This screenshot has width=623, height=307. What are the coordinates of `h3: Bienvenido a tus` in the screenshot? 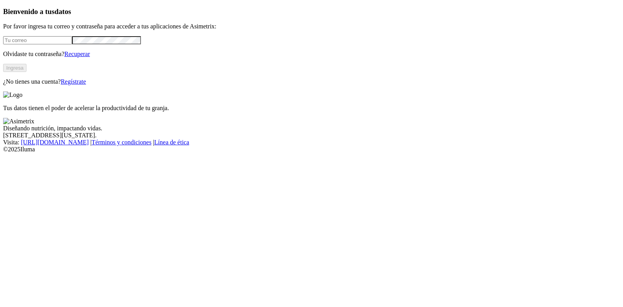 It's located at (312, 12).